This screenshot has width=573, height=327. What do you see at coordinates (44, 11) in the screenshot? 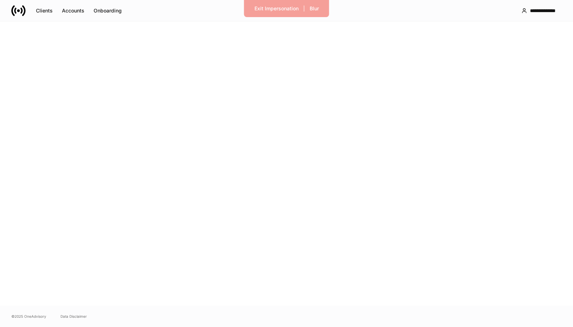
I see `button: Clients` at bounding box center [44, 11].